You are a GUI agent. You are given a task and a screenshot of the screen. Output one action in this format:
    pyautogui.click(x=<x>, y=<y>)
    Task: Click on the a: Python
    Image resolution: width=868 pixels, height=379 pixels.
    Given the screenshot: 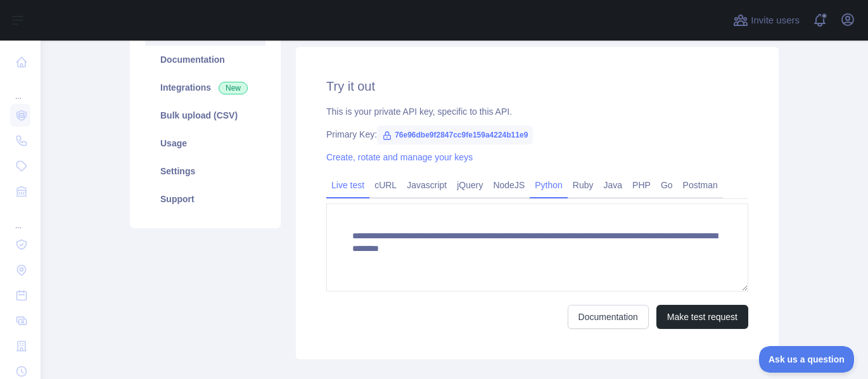 What is the action you would take?
    pyautogui.click(x=549, y=185)
    